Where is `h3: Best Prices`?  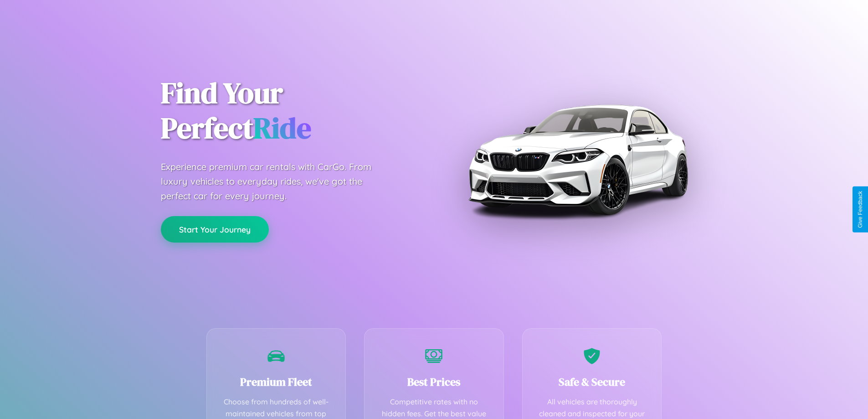 h3: Best Prices is located at coordinates (434, 382).